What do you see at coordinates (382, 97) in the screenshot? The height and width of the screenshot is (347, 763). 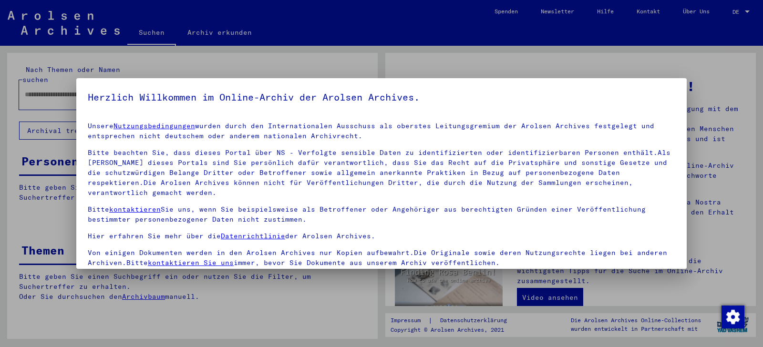 I see `h5: Herzlich Willkommen im Online-Archiv der Arolsen Archives.` at bounding box center [382, 97].